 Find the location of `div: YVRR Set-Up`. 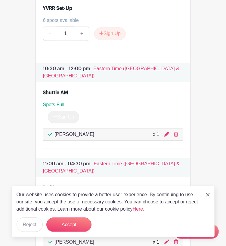

div: YVRR Set-Up is located at coordinates (58, 8).